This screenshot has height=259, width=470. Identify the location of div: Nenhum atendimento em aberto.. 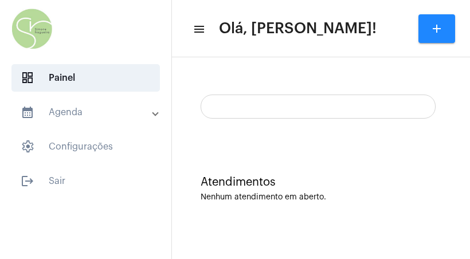
(321, 197).